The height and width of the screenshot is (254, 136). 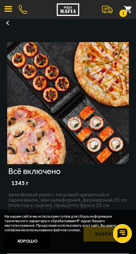 I want to click on button: 1, so click(x=128, y=9).